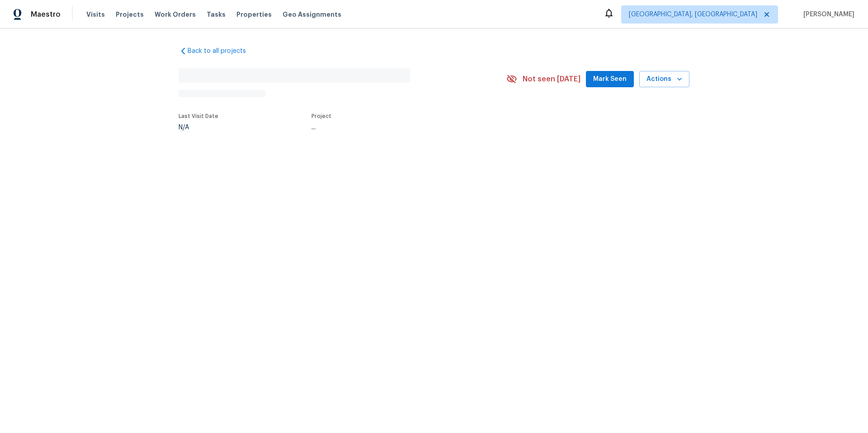 The height and width of the screenshot is (433, 868). I want to click on span: Work Orders, so click(175, 14).